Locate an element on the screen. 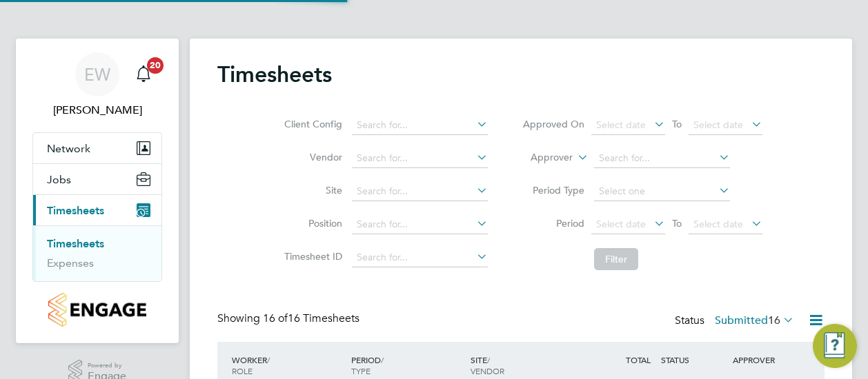 Image resolution: width=868 pixels, height=379 pixels. label: Period is located at coordinates (554, 223).